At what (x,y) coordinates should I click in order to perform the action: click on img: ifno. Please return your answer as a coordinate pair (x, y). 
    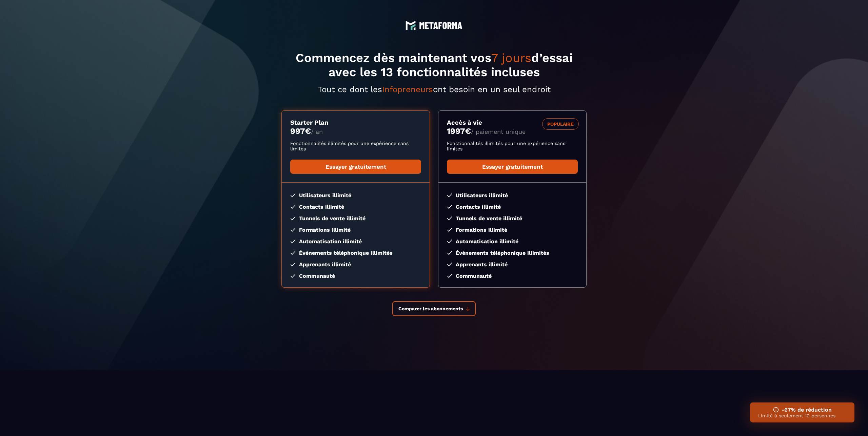
    Looking at the image, I should click on (776, 409).